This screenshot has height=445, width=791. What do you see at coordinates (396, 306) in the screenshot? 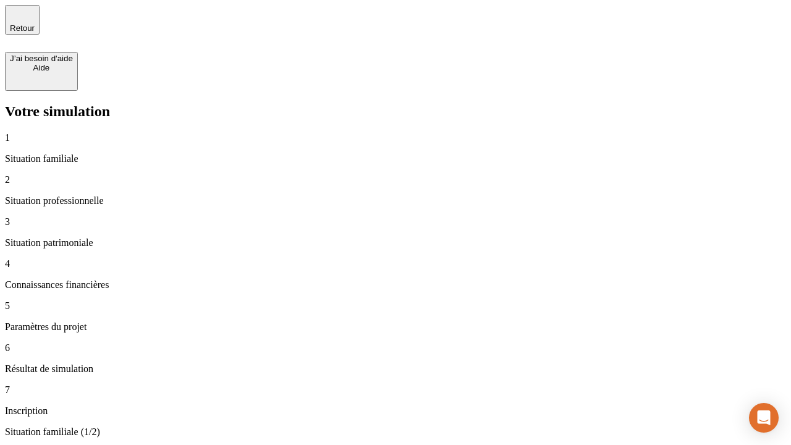
I see `p: 5` at bounding box center [396, 306].